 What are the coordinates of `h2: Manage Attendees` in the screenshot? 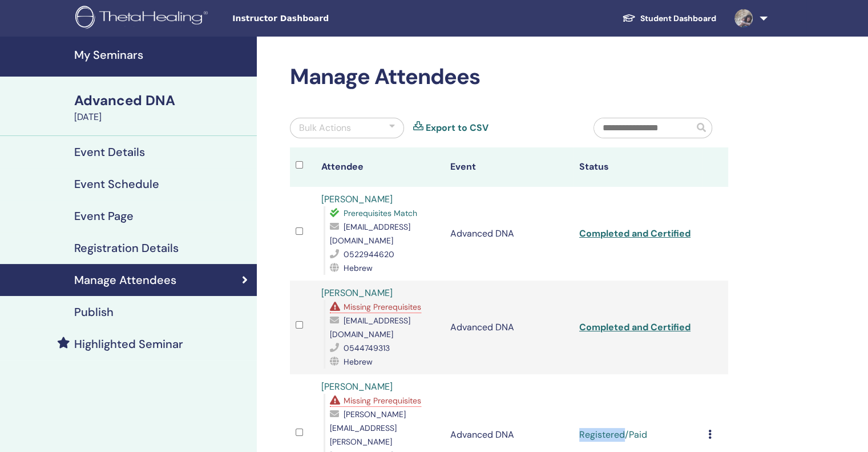 It's located at (509, 77).